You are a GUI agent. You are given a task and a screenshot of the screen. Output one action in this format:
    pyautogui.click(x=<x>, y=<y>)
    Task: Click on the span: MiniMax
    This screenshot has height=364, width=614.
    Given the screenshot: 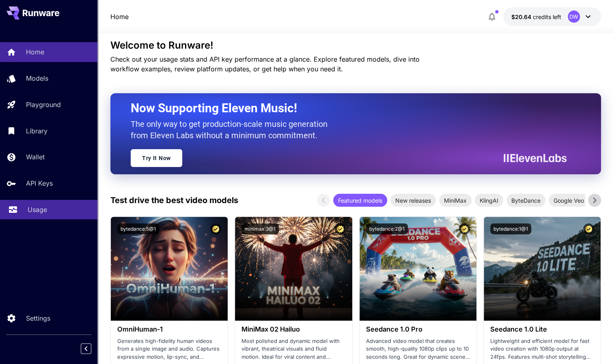 What is the action you would take?
    pyautogui.click(x=455, y=200)
    